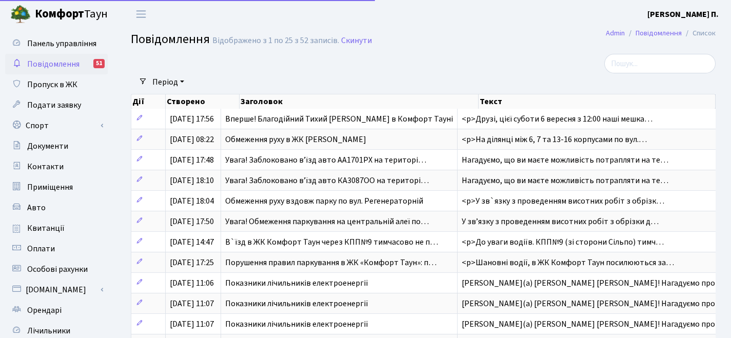  I want to click on span: <p>У зв`язку з проведенням висотних робіт з обрізк…, so click(563, 201).